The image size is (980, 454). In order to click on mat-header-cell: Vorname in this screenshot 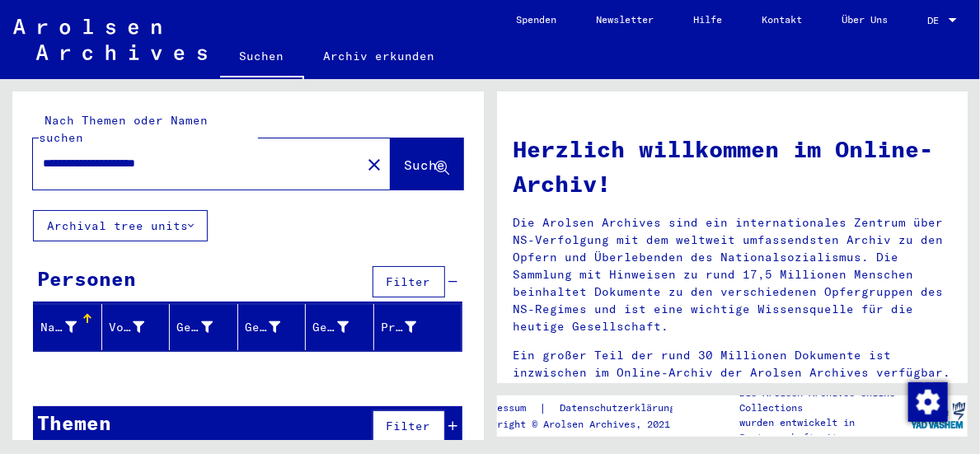, I will do `click(136, 328)`.